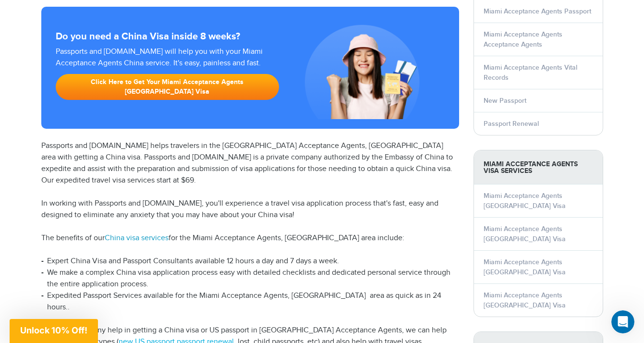 The width and height of the screenshot is (644, 343). What do you see at coordinates (531, 73) in the screenshot?
I see `a: Miami Acceptance Agents Vital Records` at bounding box center [531, 73].